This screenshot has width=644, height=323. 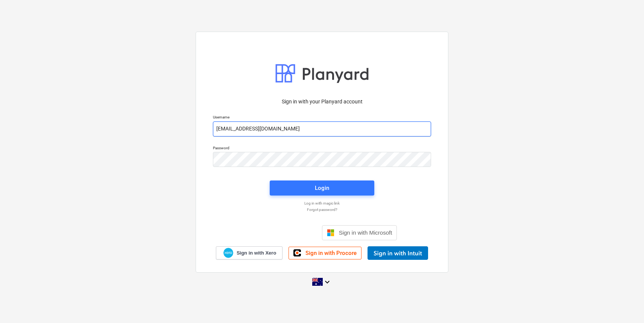 I want to click on i: keyboard_arrow_down, so click(x=327, y=282).